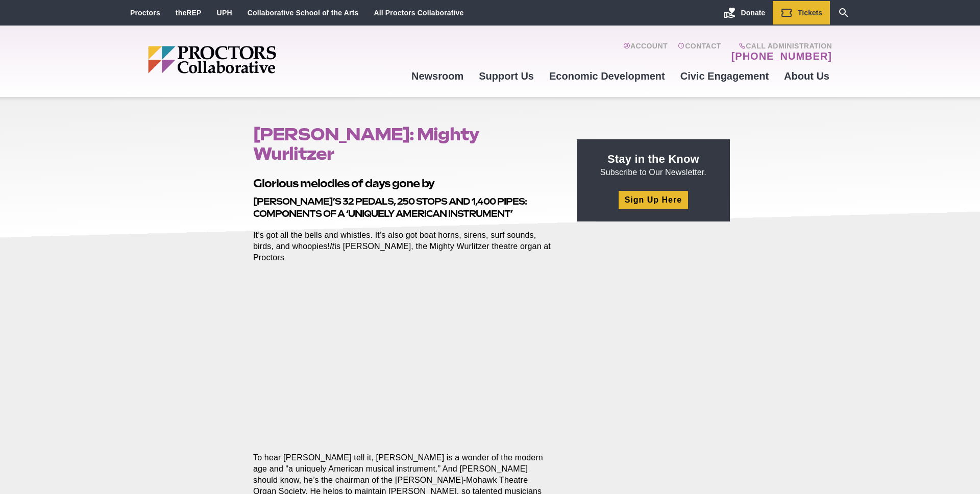  Describe the element at coordinates (810, 13) in the screenshot. I see `span: Tickets` at that location.